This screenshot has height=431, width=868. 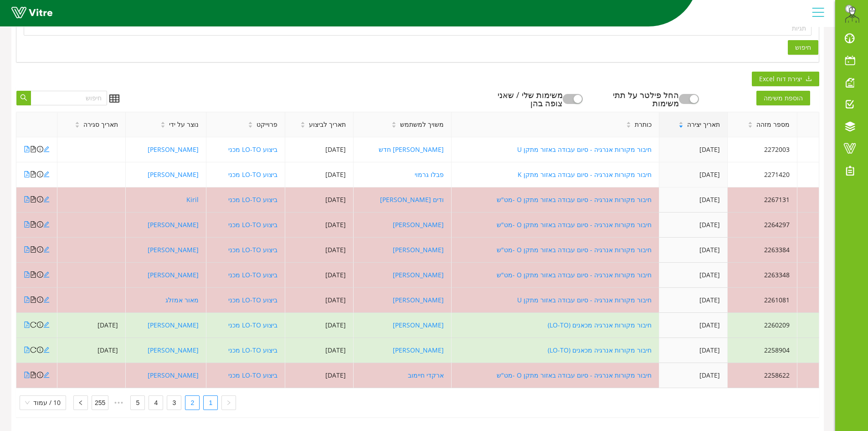 What do you see at coordinates (762, 300) in the screenshot?
I see `td: 2261081` at bounding box center [762, 300].